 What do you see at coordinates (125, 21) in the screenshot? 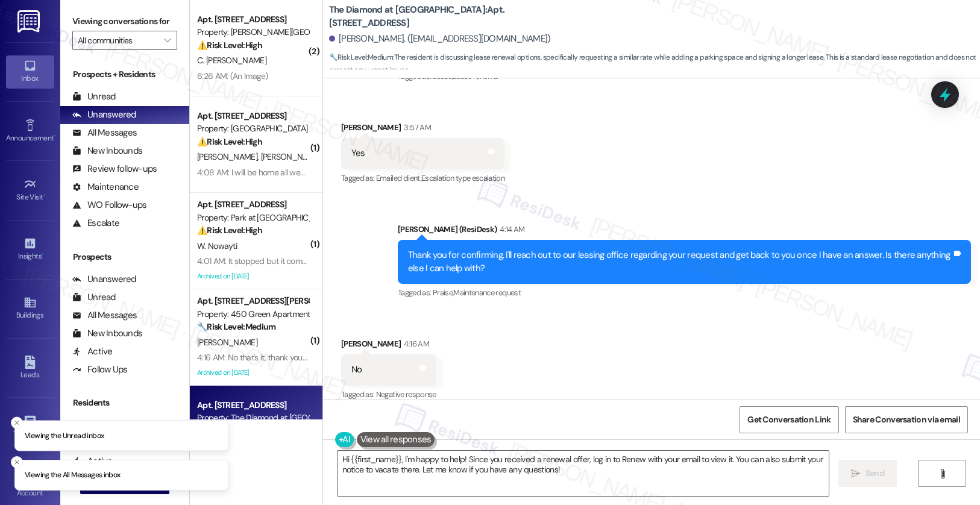
I see `label: Viewing conversations for` at bounding box center [125, 21].